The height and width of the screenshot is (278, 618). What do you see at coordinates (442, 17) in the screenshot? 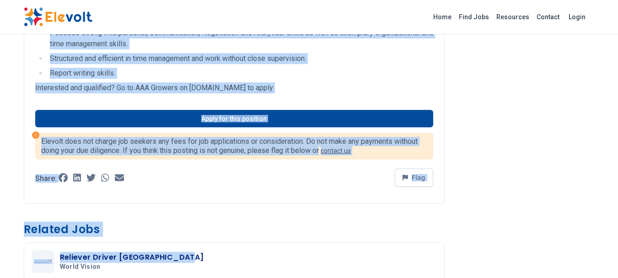
I see `a: Home` at bounding box center [442, 17].